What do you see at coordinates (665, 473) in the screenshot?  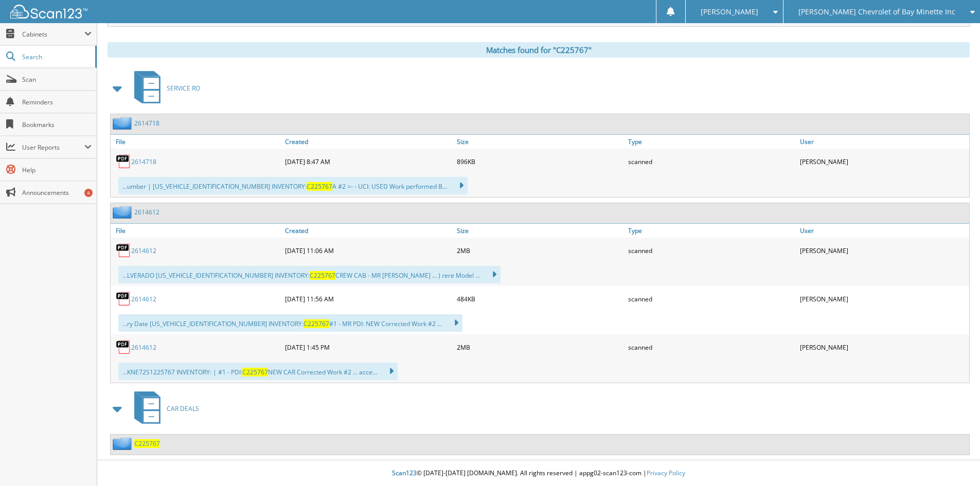 I see `a: Privacy Policy` at bounding box center [665, 473].